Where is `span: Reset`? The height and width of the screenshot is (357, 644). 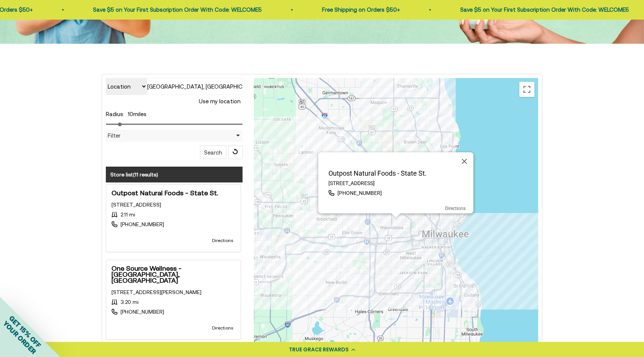 span: Reset is located at coordinates (235, 153).